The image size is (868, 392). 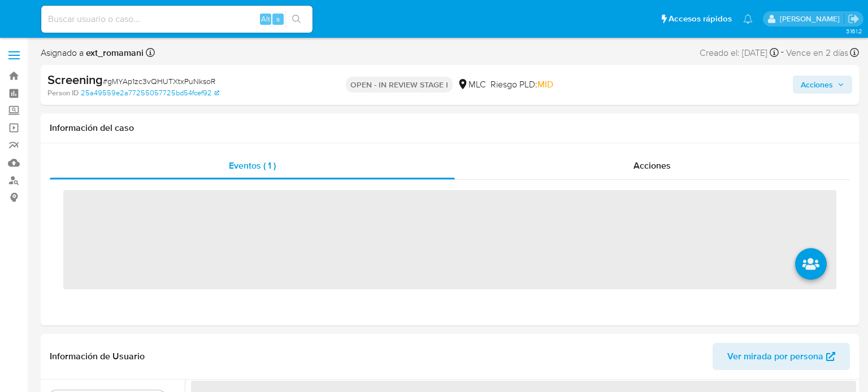 I want to click on div: MLC, so click(x=471, y=84).